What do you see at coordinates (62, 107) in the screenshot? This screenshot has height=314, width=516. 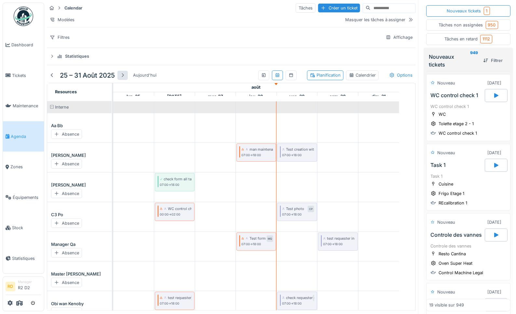 I see `span: Interne` at bounding box center [62, 107].